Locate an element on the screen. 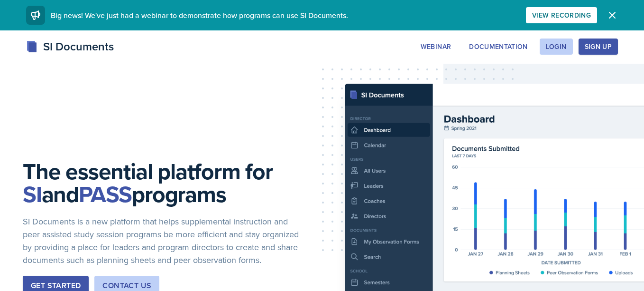 The width and height of the screenshot is (644, 291). button: Sign Up is located at coordinates (598, 46).